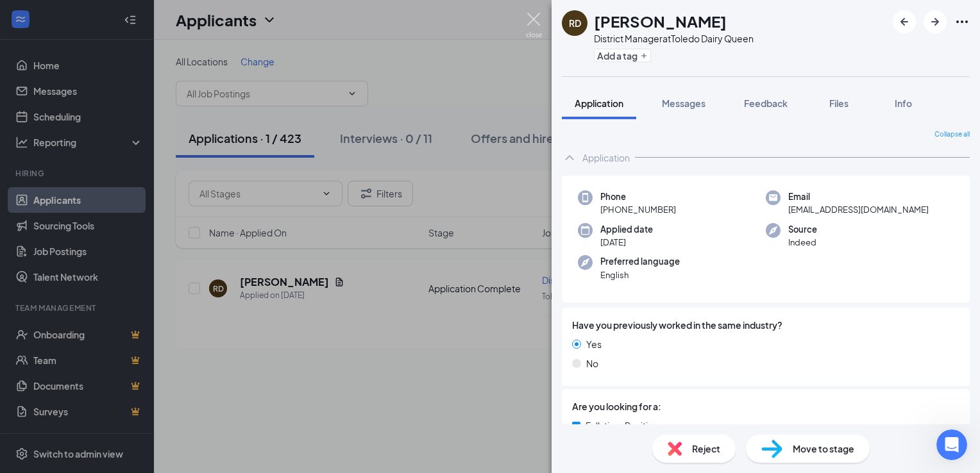 This screenshot has height=473, width=980. I want to click on span: Move to stage, so click(823, 449).